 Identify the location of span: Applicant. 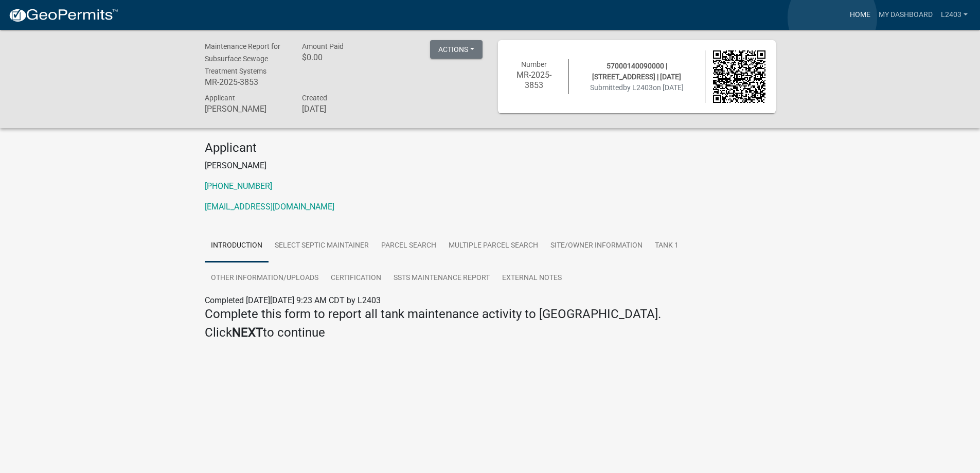
(220, 98).